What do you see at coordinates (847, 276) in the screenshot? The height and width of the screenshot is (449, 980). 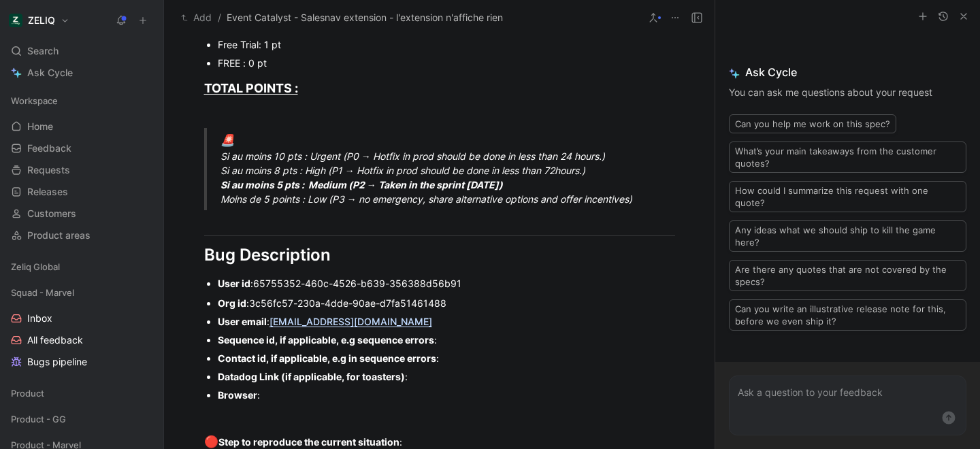 I see `button: Are there any quotes that are not covered by the specs?` at bounding box center [847, 276].